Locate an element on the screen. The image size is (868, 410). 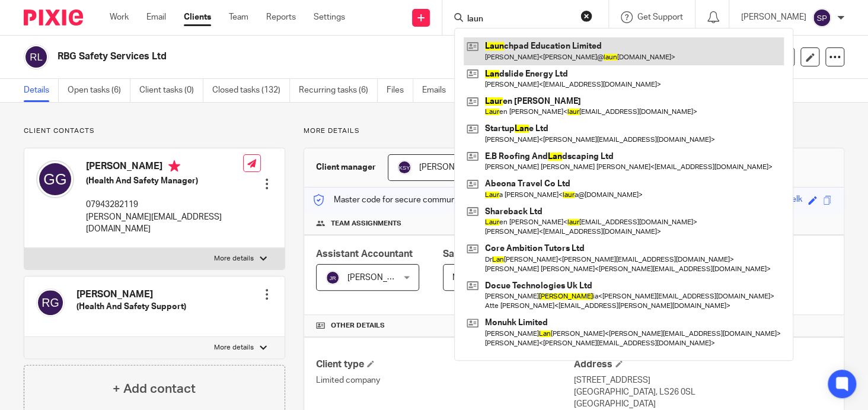
h5: (Health And Safety Support) is located at coordinates (131, 307).